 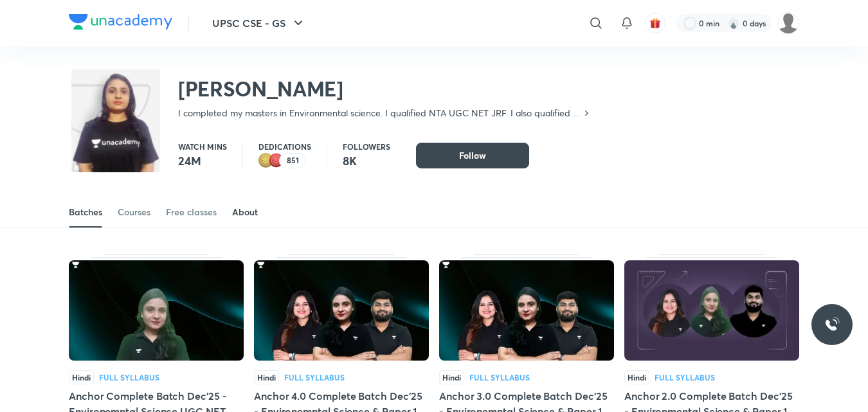 What do you see at coordinates (366, 161) in the screenshot?
I see `p: 8K` at bounding box center [366, 161].